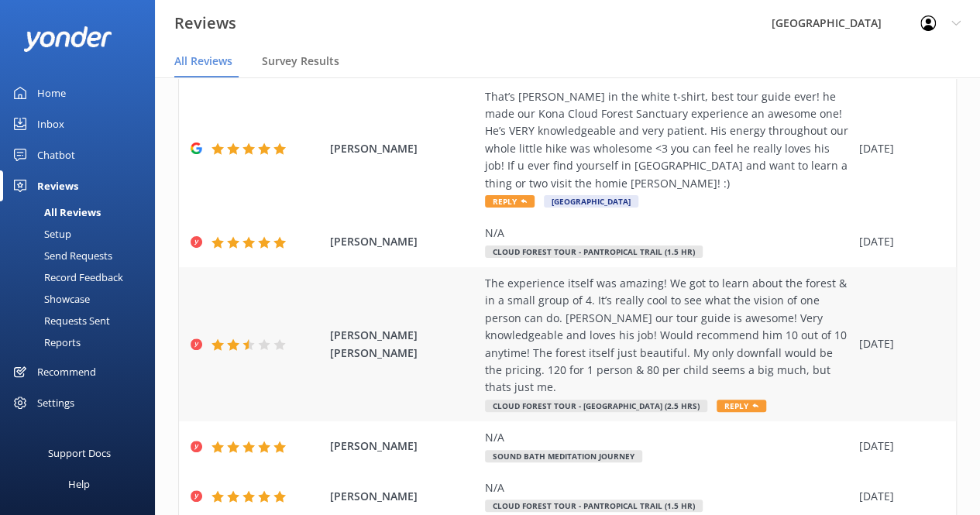 This screenshot has height=515, width=980. I want to click on div: Settings, so click(55, 403).